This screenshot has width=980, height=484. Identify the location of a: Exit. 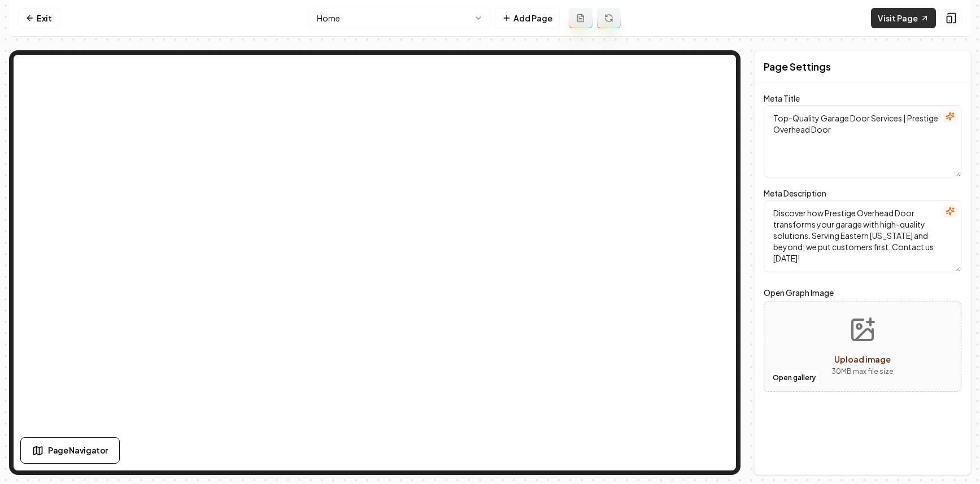
(38, 18).